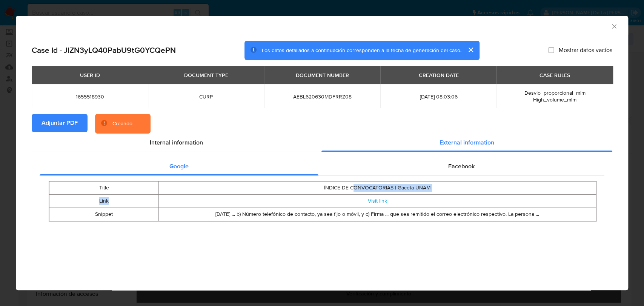 This screenshot has height=306, width=644. What do you see at coordinates (322, 167) in the screenshot?
I see `div: Detailed external info` at bounding box center [322, 167].